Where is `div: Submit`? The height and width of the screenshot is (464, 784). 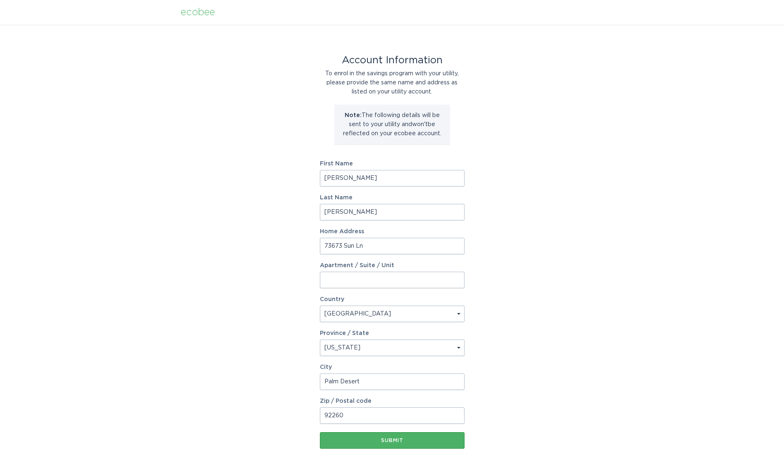 div: Submit is located at coordinates (392, 440).